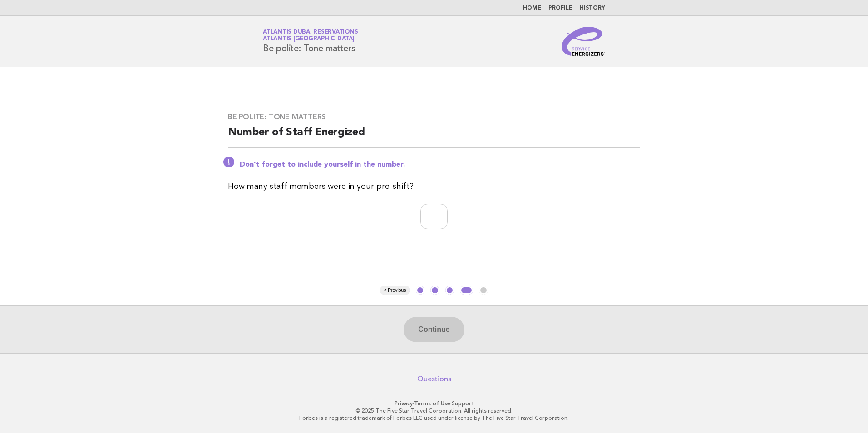  Describe the element at coordinates (466, 291) in the screenshot. I see `button: 4` at that location.